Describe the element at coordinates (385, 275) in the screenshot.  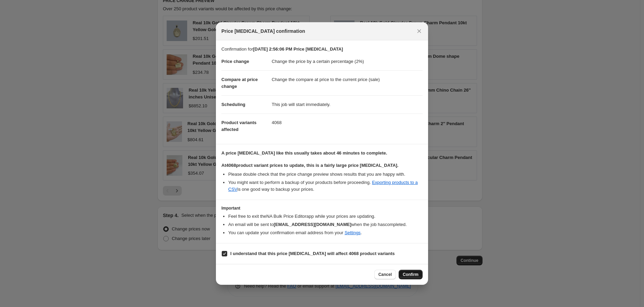
I see `span: Cancel` at that location.